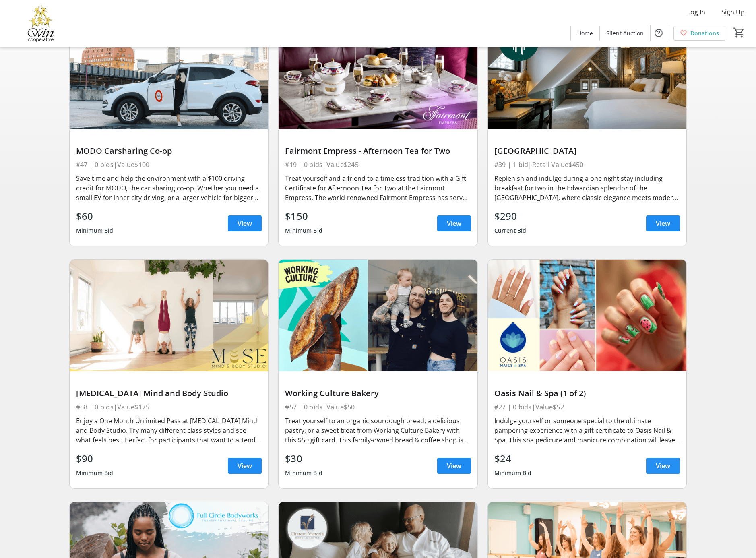 Image resolution: width=756 pixels, height=558 pixels. I want to click on div: Save time and help the environment with a $100 driving credit for MODO, the car sharing co-op. Wh..., so click(168, 188).